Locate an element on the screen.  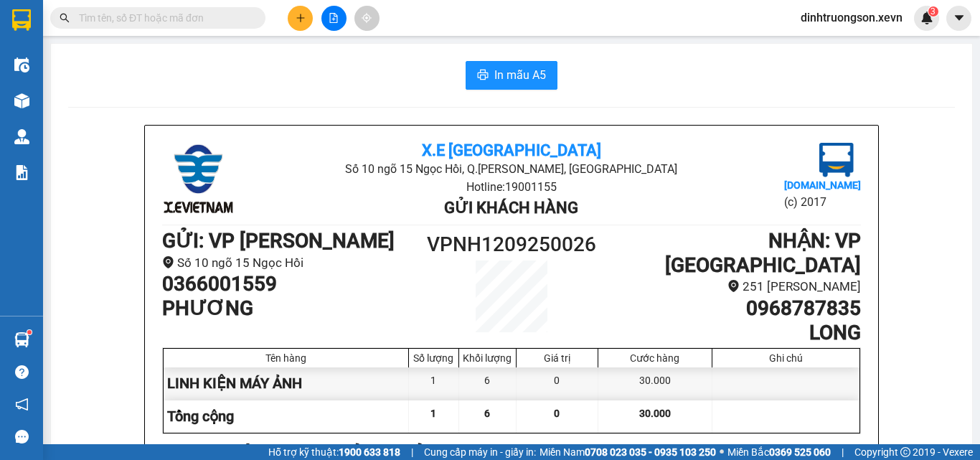
img: solution-icon is located at coordinates (22, 172).